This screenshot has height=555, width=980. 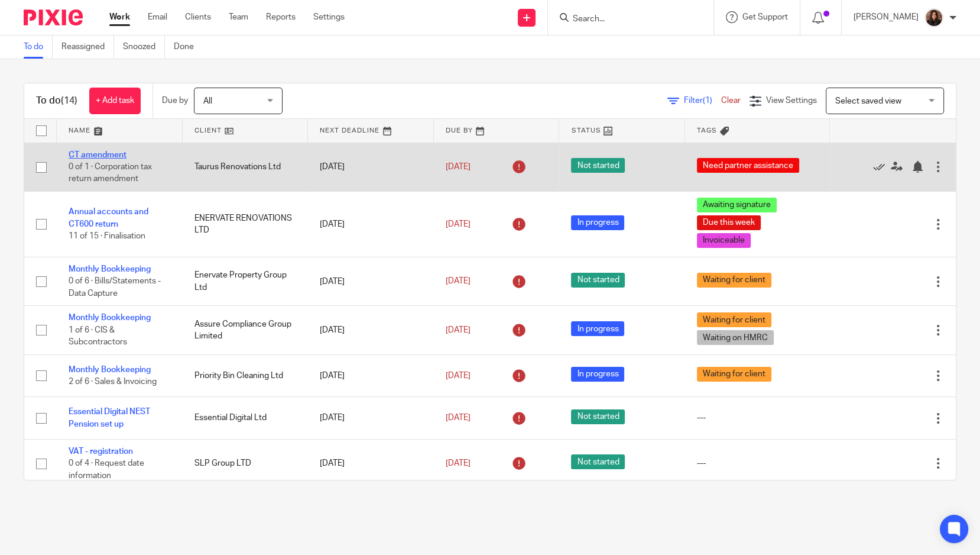 I want to click on a: Settings, so click(x=328, y=18).